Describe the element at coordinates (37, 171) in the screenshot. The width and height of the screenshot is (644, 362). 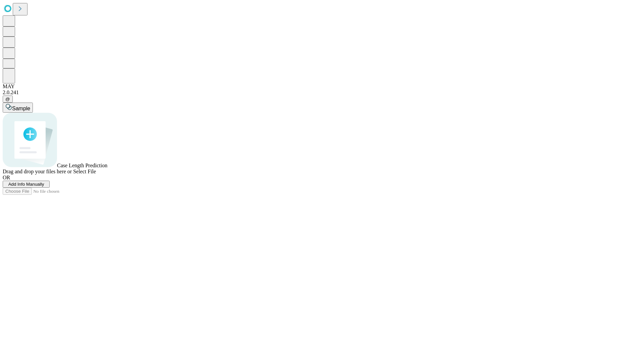
I see `span: Drag and drop your files here or` at that location.